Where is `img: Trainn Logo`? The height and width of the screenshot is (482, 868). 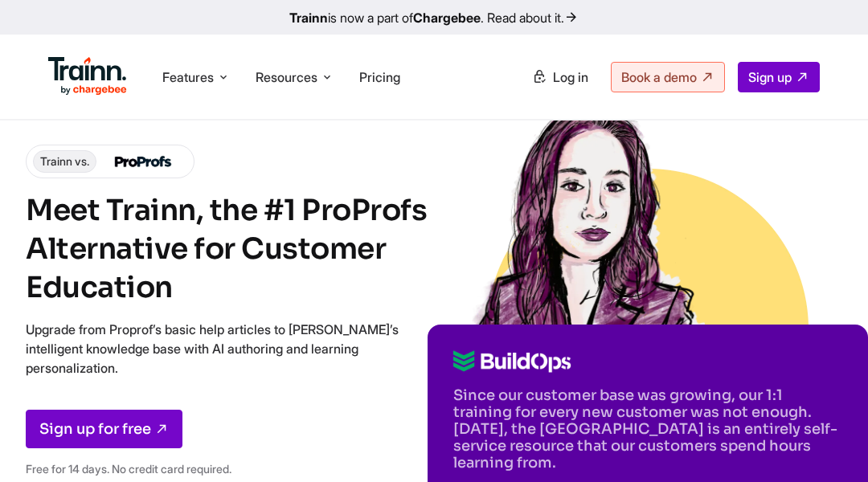
img: Trainn Logo is located at coordinates (88, 76).